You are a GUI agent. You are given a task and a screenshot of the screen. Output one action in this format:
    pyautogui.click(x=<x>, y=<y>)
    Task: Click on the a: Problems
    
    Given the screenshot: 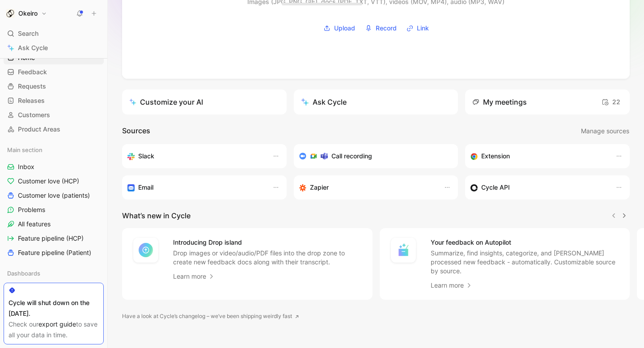 What is the action you would take?
    pyautogui.click(x=54, y=210)
    